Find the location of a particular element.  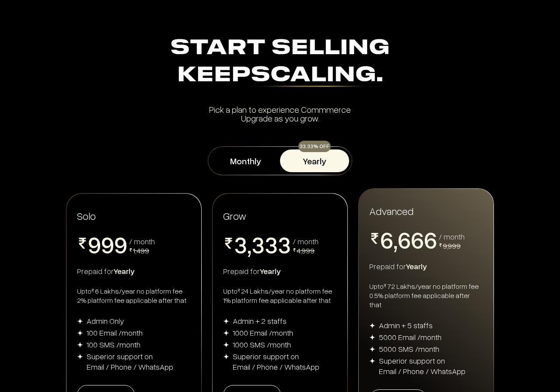

div: Pick a plan to experience Commmerce Upgrade as you grow. is located at coordinates (280, 114).